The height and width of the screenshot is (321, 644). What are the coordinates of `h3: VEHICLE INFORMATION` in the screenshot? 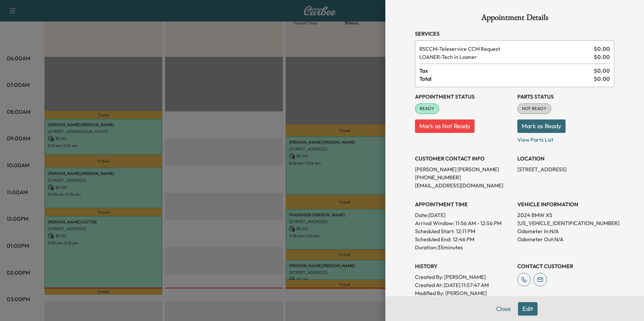 It's located at (566, 204).